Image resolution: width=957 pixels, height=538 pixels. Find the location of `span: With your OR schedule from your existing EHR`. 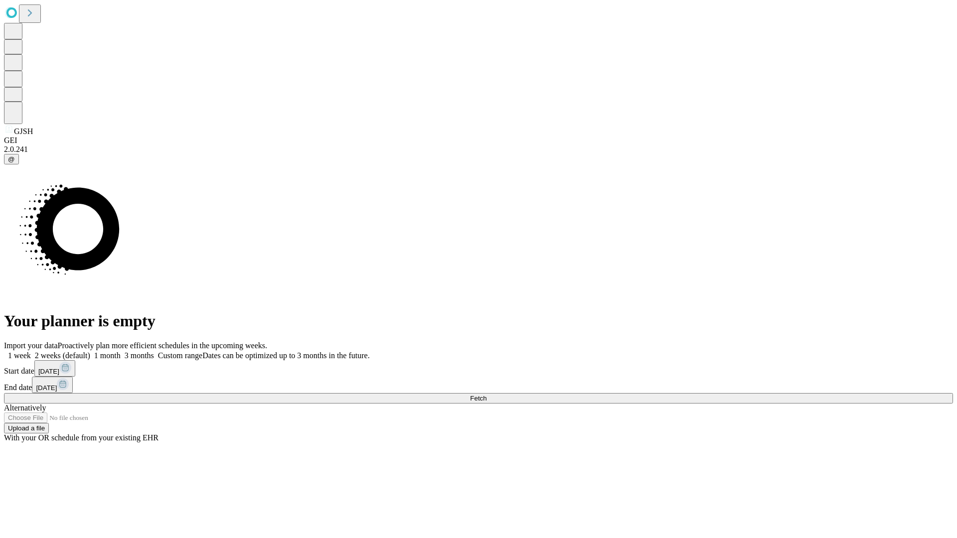

span: With your OR schedule from your existing EHR is located at coordinates (81, 438).